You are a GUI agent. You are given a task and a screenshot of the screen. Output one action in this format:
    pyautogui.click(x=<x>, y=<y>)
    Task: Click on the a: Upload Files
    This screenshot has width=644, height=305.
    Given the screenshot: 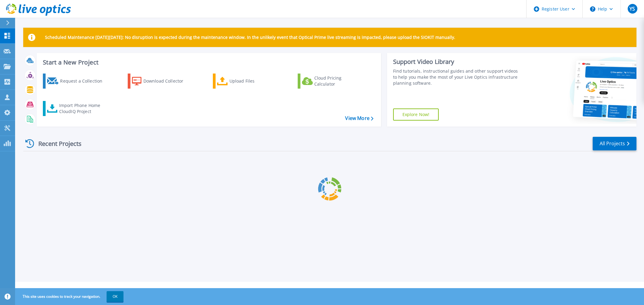 What is the action you would take?
    pyautogui.click(x=246, y=81)
    